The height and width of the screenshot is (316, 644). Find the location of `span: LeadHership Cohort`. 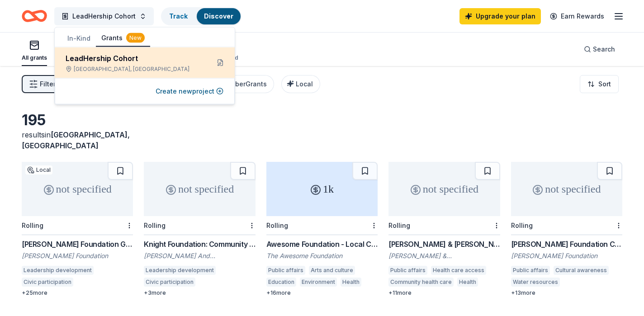

span: LeadHership Cohort is located at coordinates (104, 16).